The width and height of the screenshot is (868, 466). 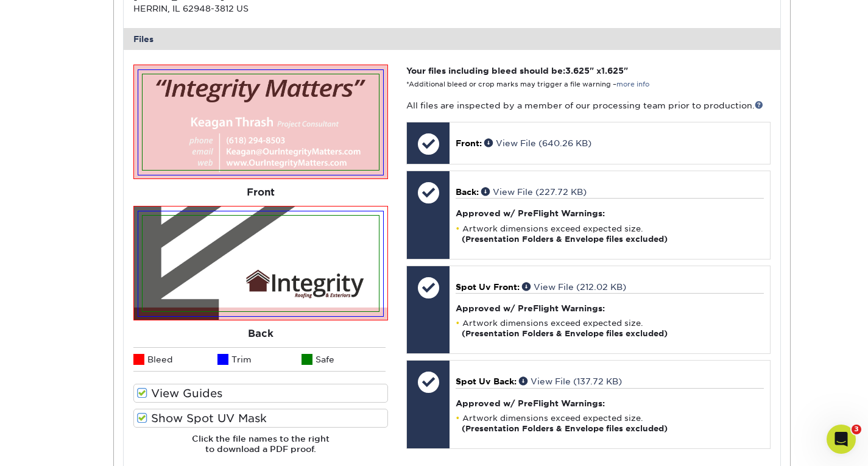 What do you see at coordinates (612, 71) in the screenshot?
I see `span: 1.625` at bounding box center [612, 71].